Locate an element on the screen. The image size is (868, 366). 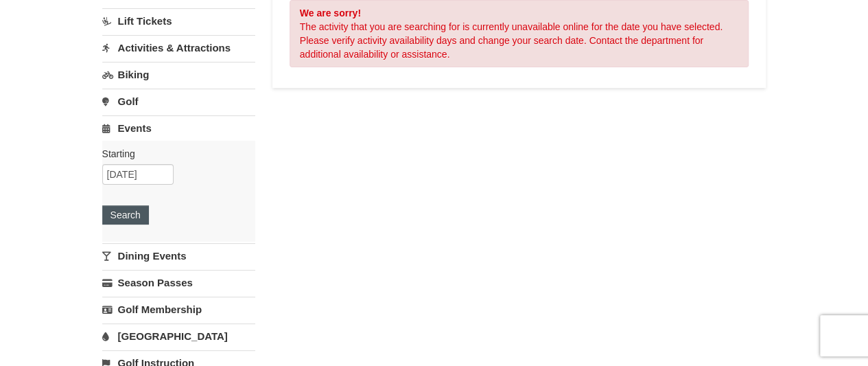
a: Golf Membership is located at coordinates (179, 309).